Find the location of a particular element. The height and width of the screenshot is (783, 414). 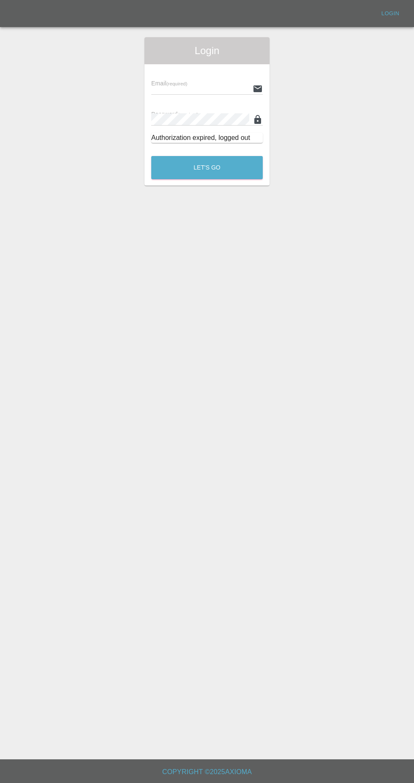

span: Email is located at coordinates (169, 83).